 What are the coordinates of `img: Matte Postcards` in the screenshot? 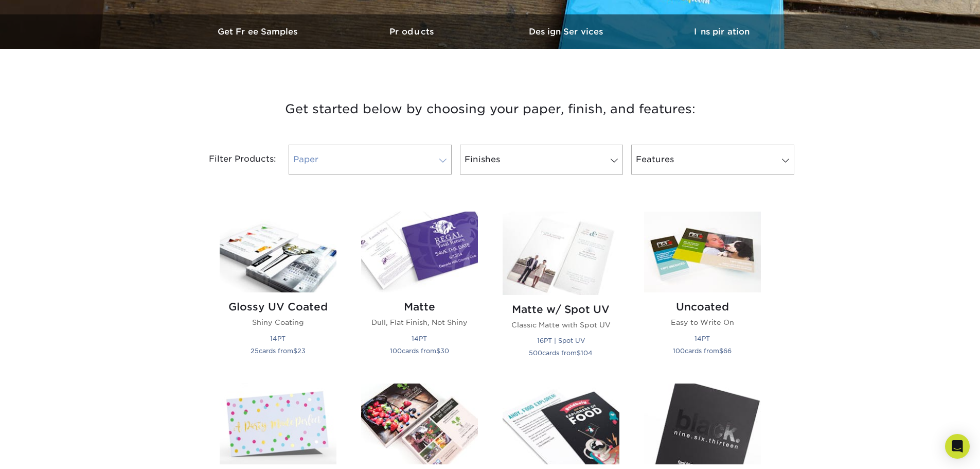 It's located at (419, 252).